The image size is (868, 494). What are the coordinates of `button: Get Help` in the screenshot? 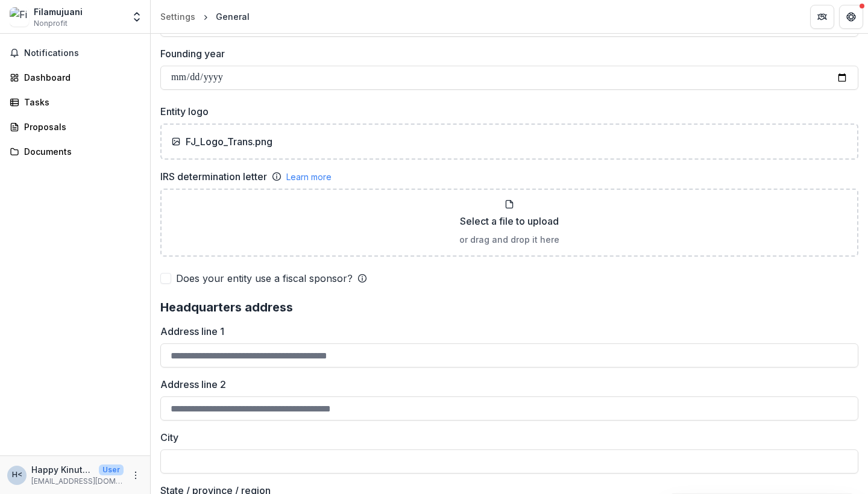 It's located at (851, 17).